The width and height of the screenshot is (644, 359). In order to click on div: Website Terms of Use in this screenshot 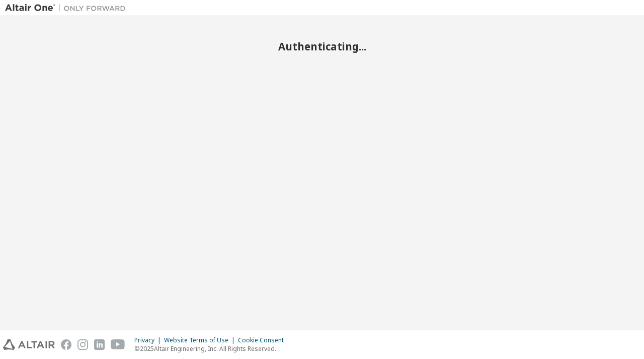, I will do `click(201, 340)`.